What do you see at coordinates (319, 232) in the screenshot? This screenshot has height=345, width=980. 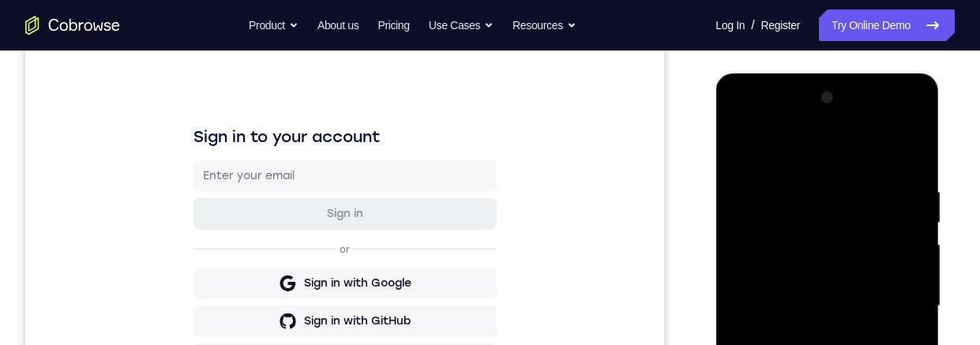 I see `p: or` at bounding box center [319, 232].